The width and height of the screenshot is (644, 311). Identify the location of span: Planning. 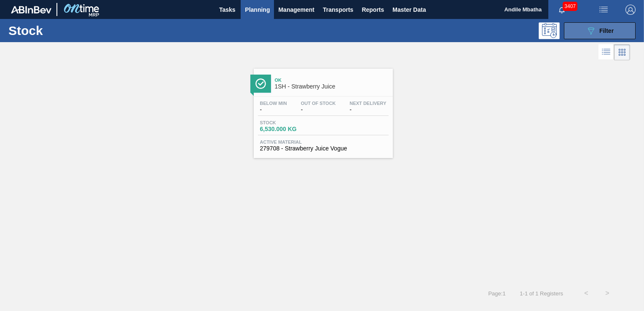
(257, 10).